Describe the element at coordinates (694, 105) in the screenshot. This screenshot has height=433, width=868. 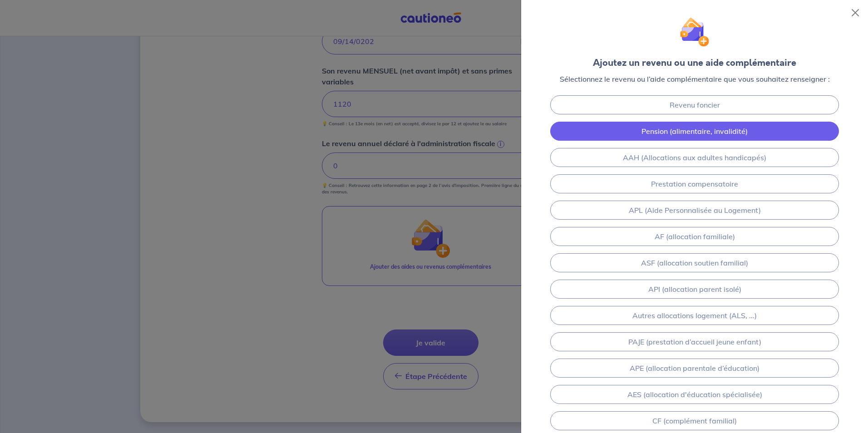
I see `a: Revenu foncier` at that location.